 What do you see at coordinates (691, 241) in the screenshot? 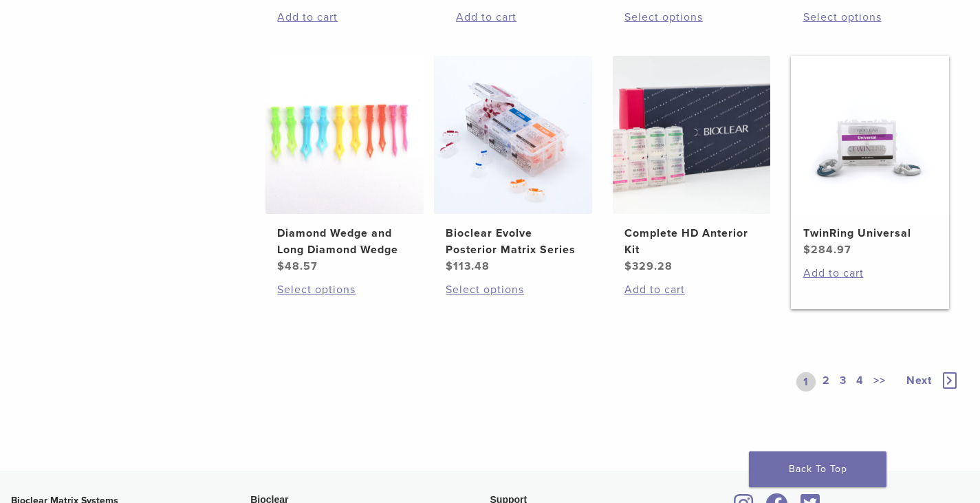
I see `h2: Complete HD Anterior Kit` at bounding box center [691, 241].